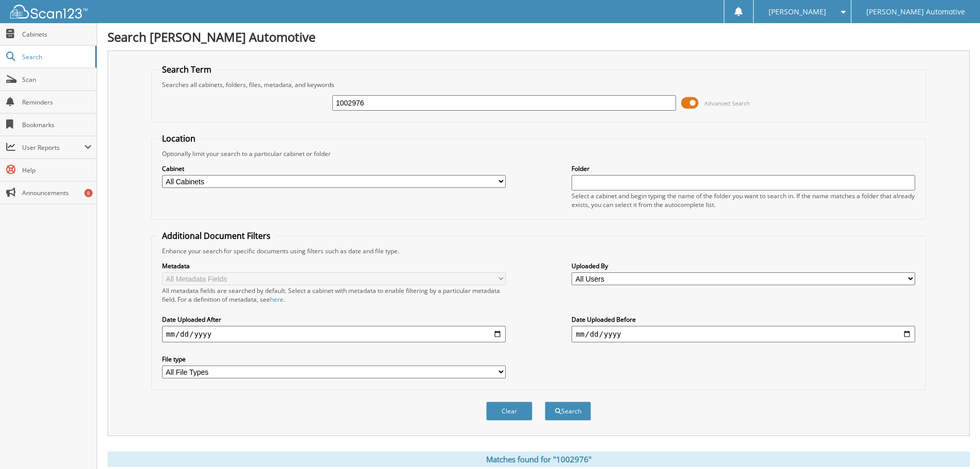  What do you see at coordinates (743, 168) in the screenshot?
I see `label: Folder` at bounding box center [743, 168].